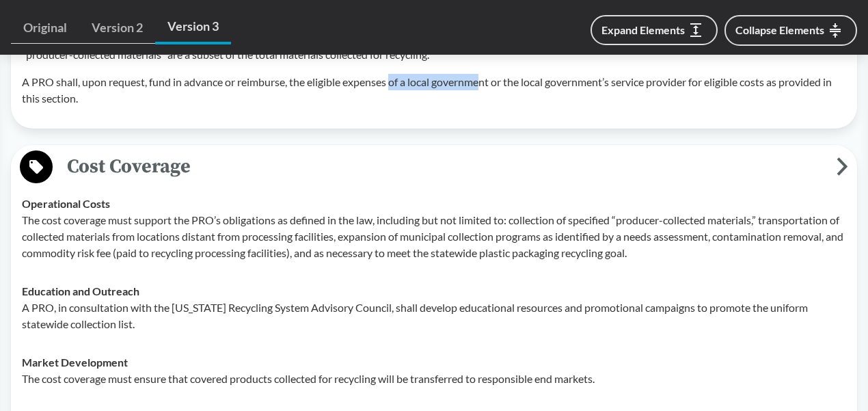 The image size is (868, 411). What do you see at coordinates (434, 236) in the screenshot?
I see `p: The cost coverage must support the PRO’s obligations as defined in the law, including but not lim...` at bounding box center [434, 236].